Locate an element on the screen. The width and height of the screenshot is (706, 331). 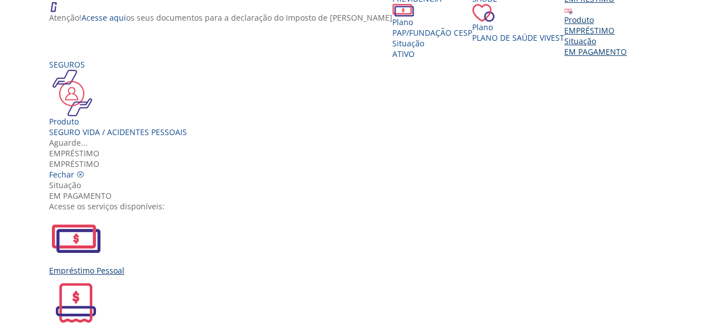
a: Acesse aqui is located at coordinates (104, 17).